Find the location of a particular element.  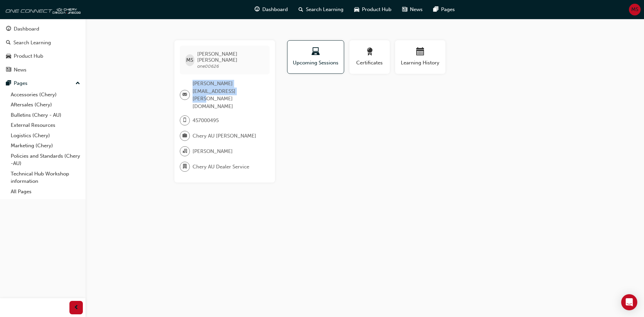

span: organisation-icon is located at coordinates (185, 151).